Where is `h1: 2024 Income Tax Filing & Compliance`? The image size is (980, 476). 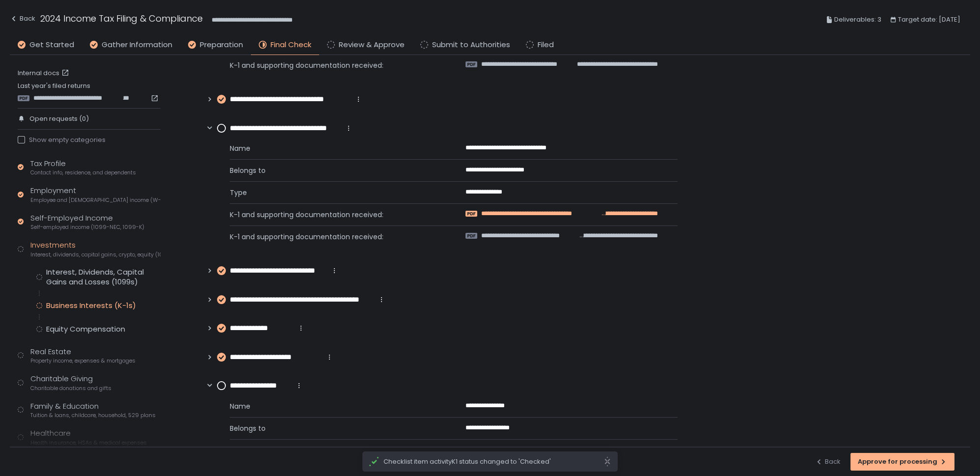 h1: 2024 Income Tax Filing & Compliance is located at coordinates (121, 18).